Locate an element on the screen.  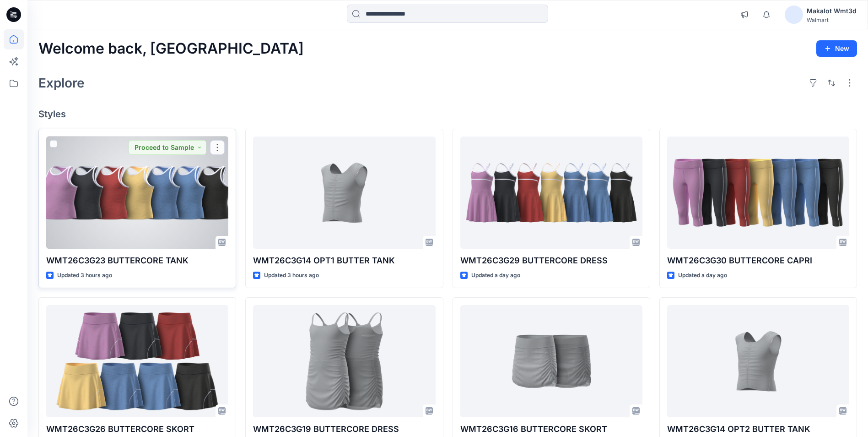
p: WMT26C3G29 BUTTERCORE DRESS is located at coordinates (552, 260).